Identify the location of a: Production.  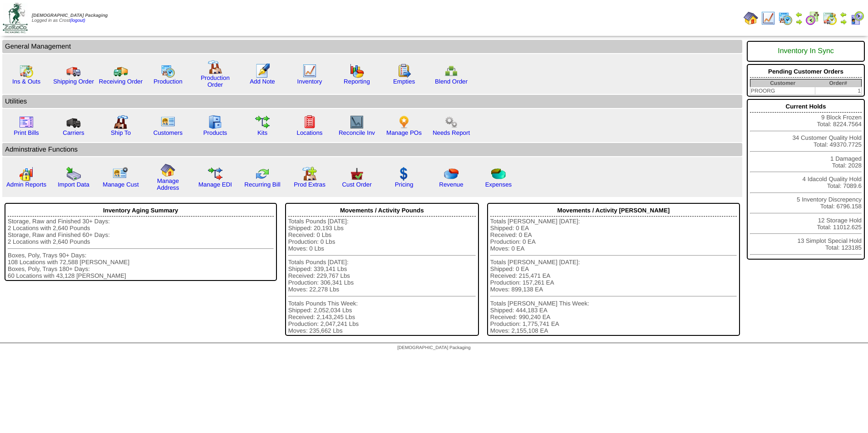
(168, 81).